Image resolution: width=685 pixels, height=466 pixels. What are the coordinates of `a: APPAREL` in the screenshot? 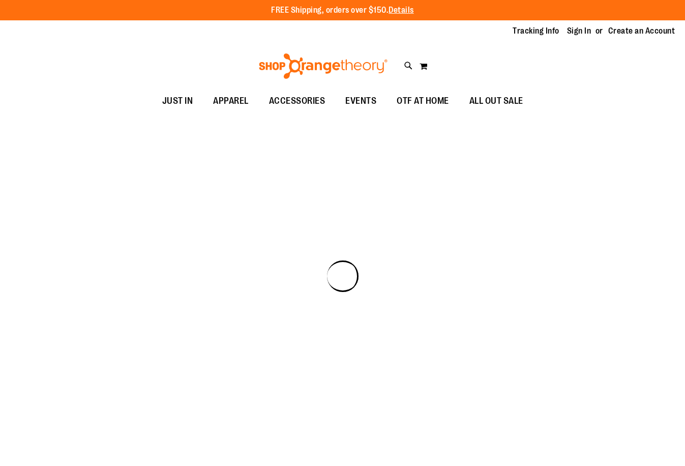 It's located at (231, 101).